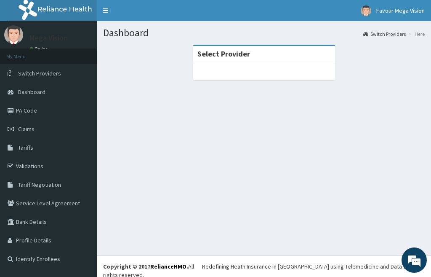 Image resolution: width=431 pixels, height=277 pixels. Describe the element at coordinates (26, 147) in the screenshot. I see `span: Tariffs` at that location.